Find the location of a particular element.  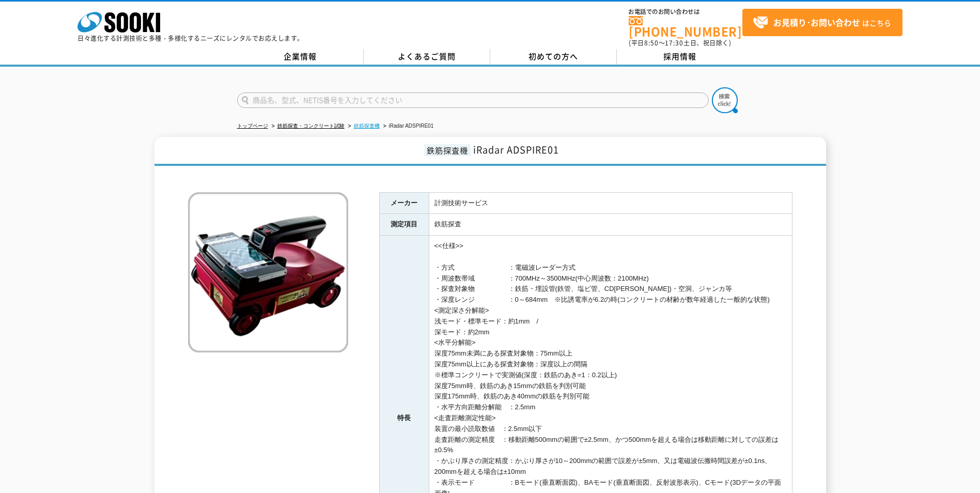

span: 8:50 is located at coordinates (651, 43).